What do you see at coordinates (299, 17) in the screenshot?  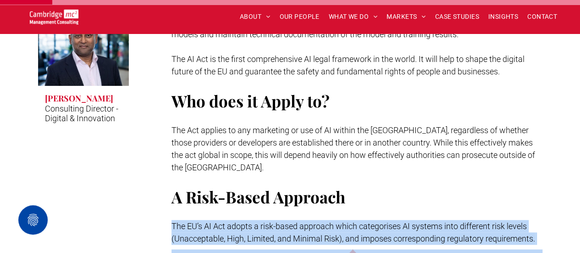 I see `a: OUR PEOPLE` at bounding box center [299, 17].